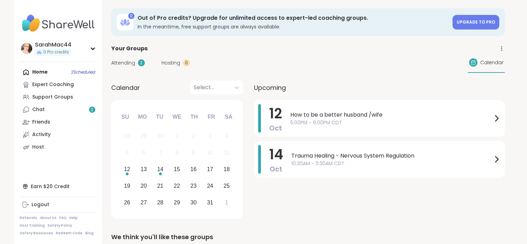 Image resolution: width=527 pixels, height=244 pixels. Describe the element at coordinates (177, 169) in the screenshot. I see `div: 15` at that location.